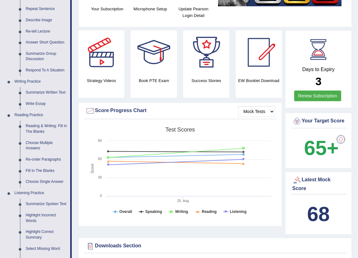  I want to click on h4: Strategy Videos, so click(101, 81).